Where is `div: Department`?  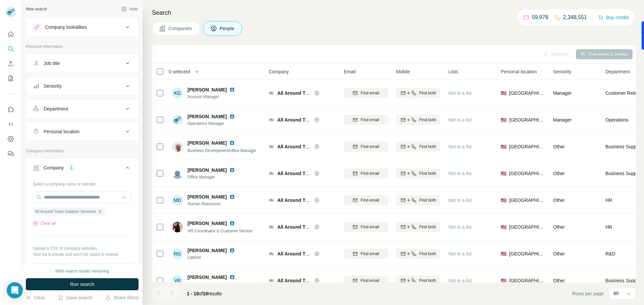 div: Department is located at coordinates (56, 109).